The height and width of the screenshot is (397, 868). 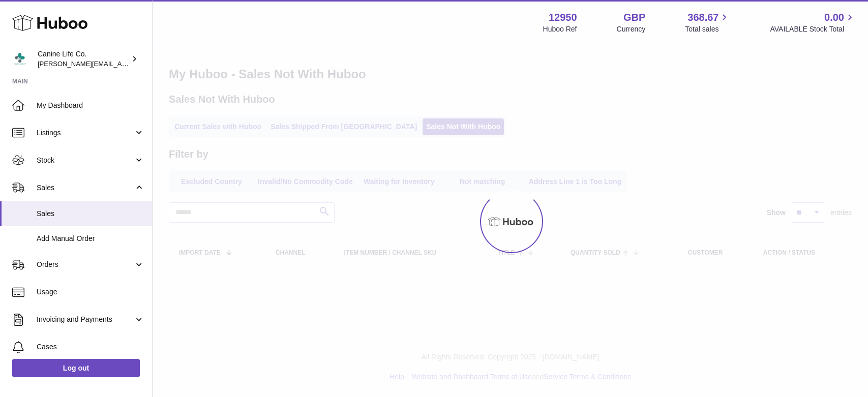 What do you see at coordinates (563, 17) in the screenshot?
I see `strong: 12950` at bounding box center [563, 17].